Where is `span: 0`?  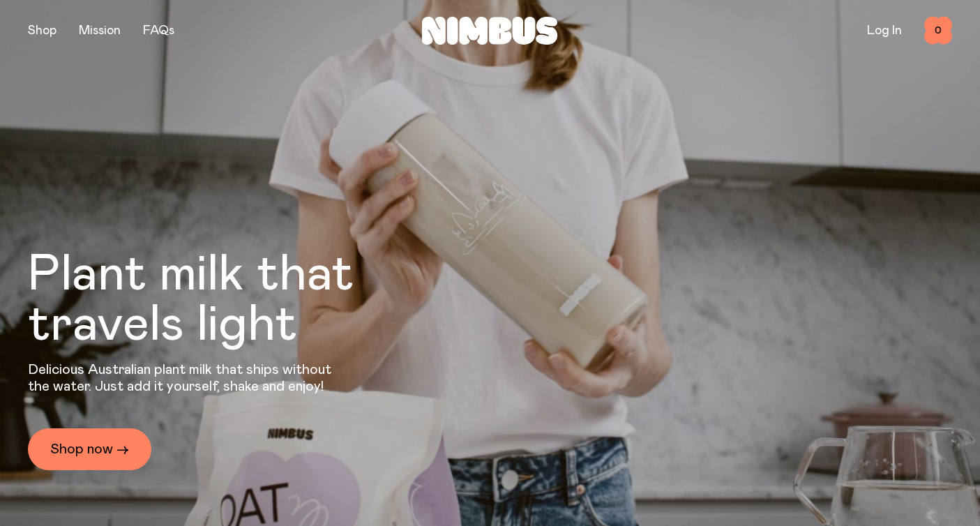
span: 0 is located at coordinates (938, 31).